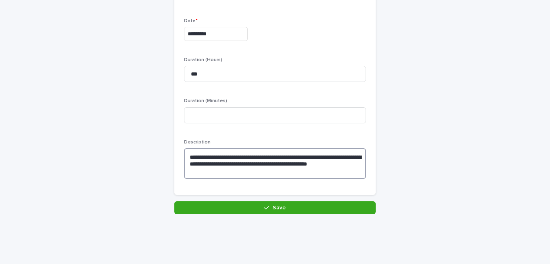  What do you see at coordinates (205, 101) in the screenshot?
I see `span: Duration (Minutes)` at bounding box center [205, 101].